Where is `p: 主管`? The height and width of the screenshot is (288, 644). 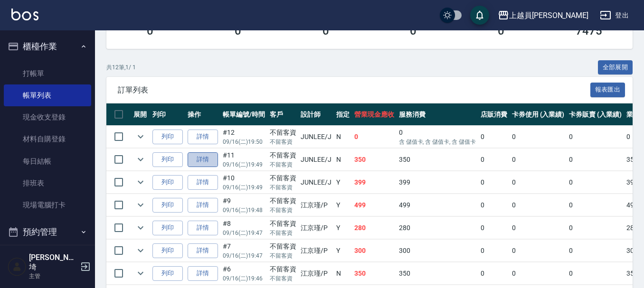 p: 主管 is located at coordinates (53, 276).